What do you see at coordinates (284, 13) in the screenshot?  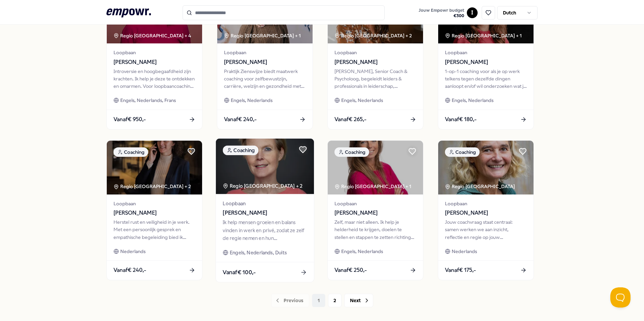 I see `input: Search for products, categories or subcategories` at bounding box center [284, 13].